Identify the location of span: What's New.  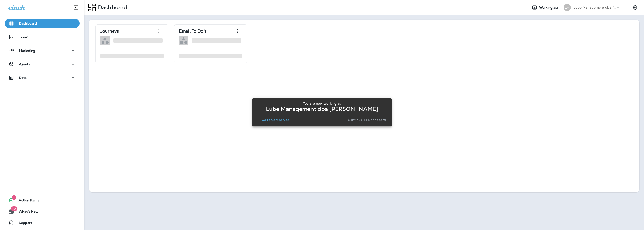
(26, 212).